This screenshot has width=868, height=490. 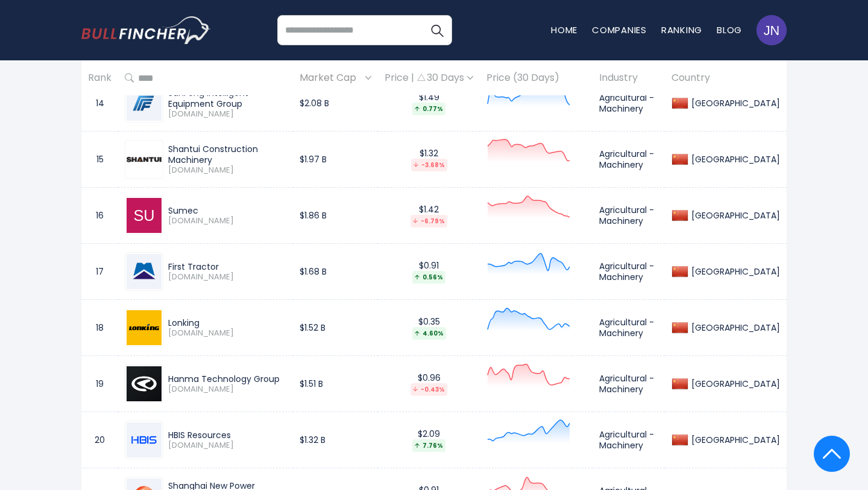 What do you see at coordinates (619, 30) in the screenshot?
I see `a: Companies` at bounding box center [619, 30].